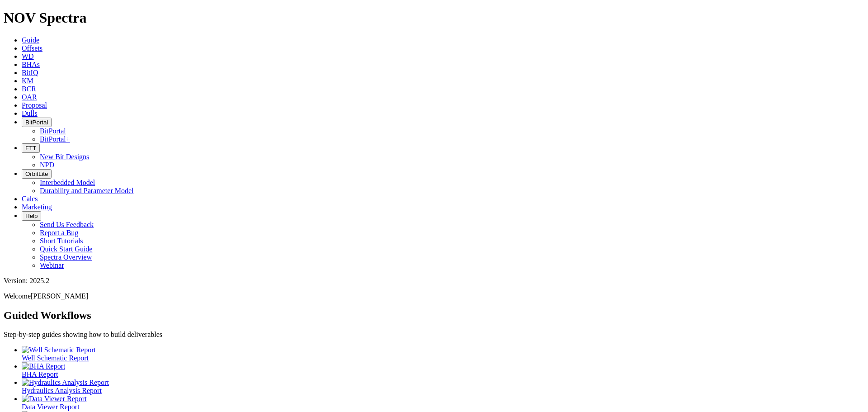 Image resolution: width=868 pixels, height=412 pixels. Describe the element at coordinates (434, 334) in the screenshot. I see `p: Step-by-step guides showing how to build deliverables` at that location.